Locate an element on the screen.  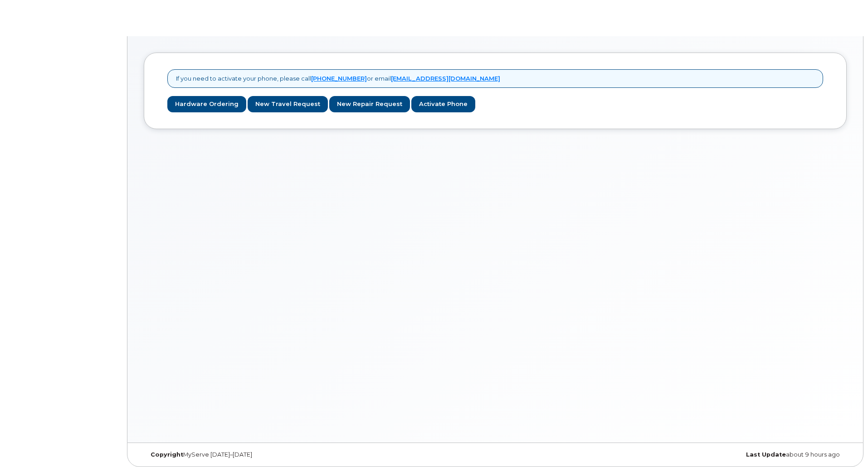
a: New Repair Request is located at coordinates (370, 104).